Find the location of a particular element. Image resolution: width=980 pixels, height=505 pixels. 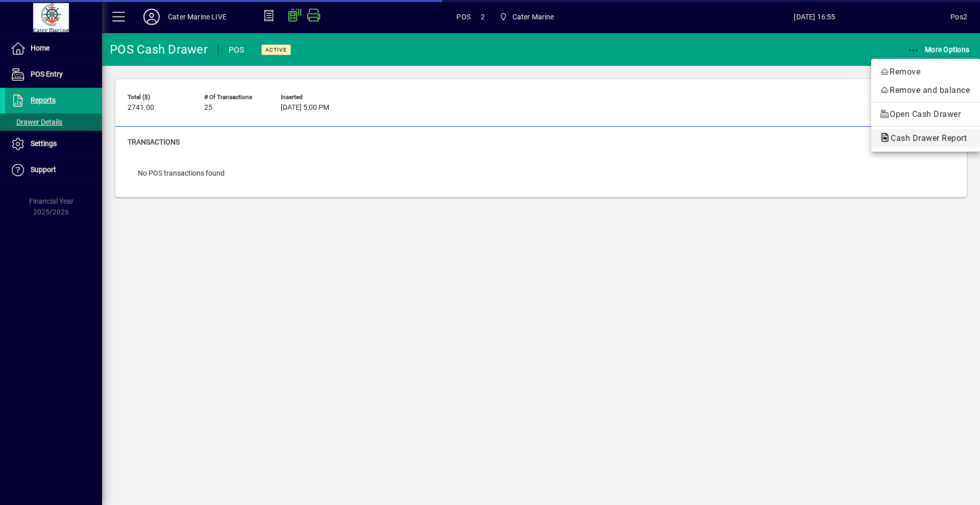

button: Open Cash Drawer is located at coordinates (925, 114).